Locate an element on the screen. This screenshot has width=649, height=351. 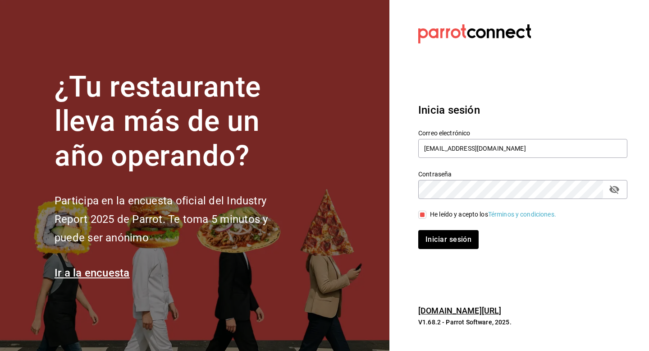
h2: Participa en la encuesta oficial del Industry Report 2025 de Parrot. Te toma 5 minutos y puede se... is located at coordinates (176, 219).